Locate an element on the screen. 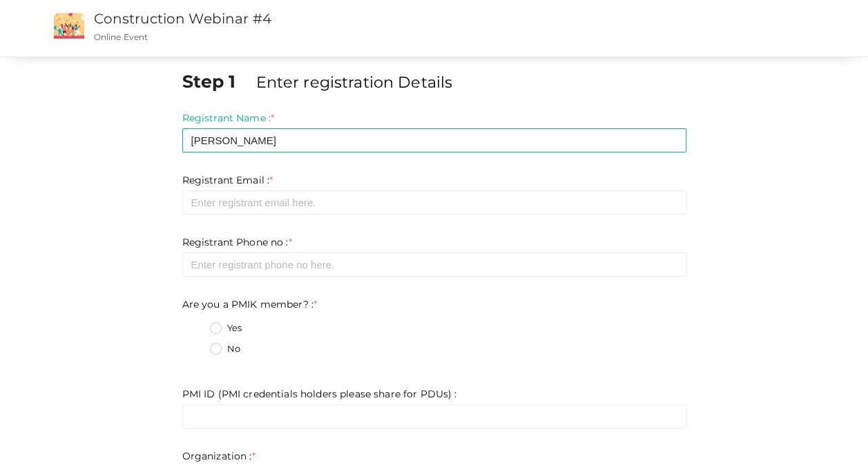 The image size is (868, 465). p: Online Event is located at coordinates (311, 37).